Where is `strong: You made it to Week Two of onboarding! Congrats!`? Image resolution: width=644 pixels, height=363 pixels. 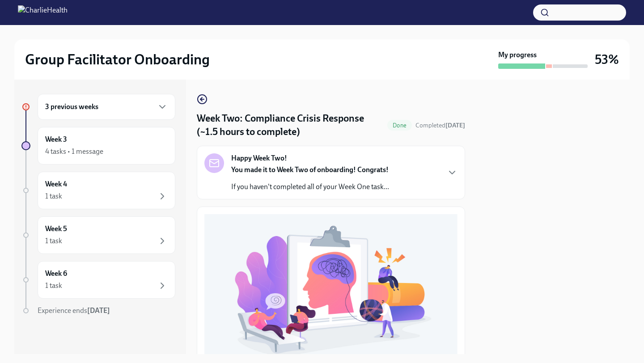
strong: You made it to Week Two of onboarding! Congrats! is located at coordinates (310, 170).